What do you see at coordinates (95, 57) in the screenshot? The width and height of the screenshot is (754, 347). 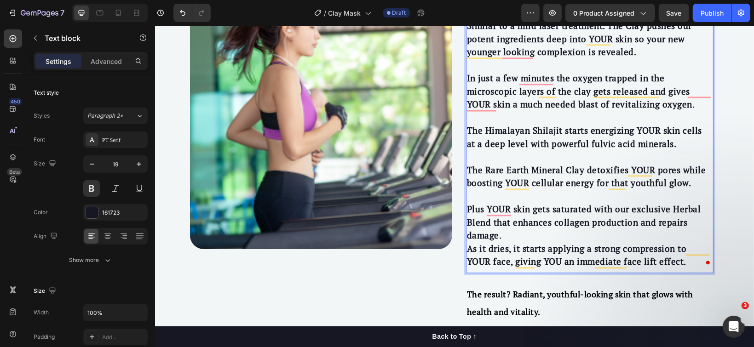 I see `img: tab_keywords_by_traffic_grey.svg` at bounding box center [95, 57].